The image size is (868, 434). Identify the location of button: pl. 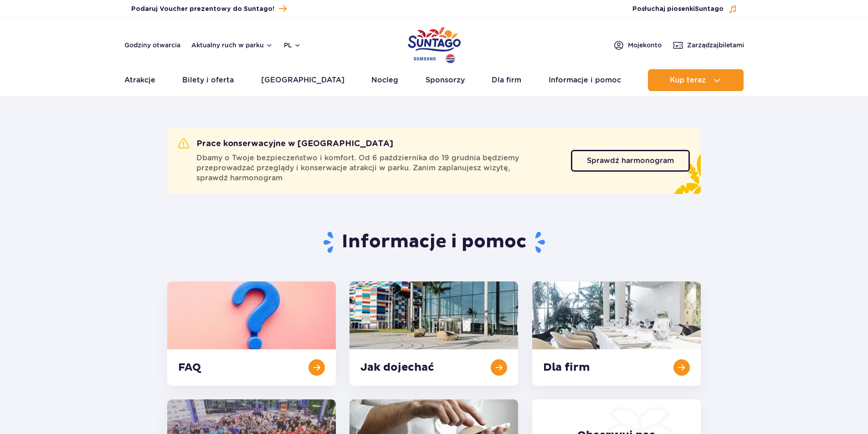
(293, 45).